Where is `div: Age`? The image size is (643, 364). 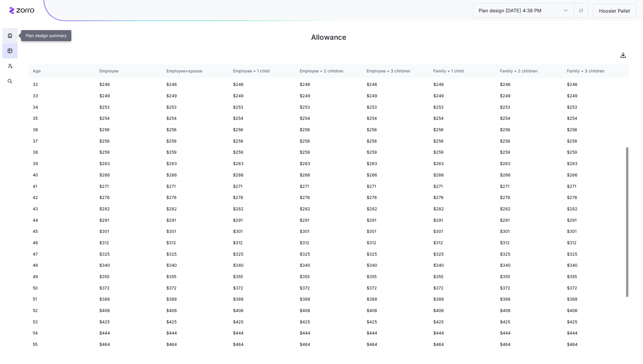
div: Age is located at coordinates (61, 71).